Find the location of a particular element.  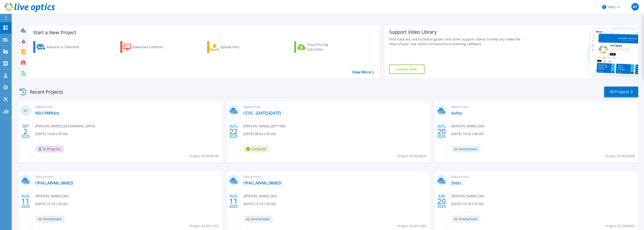

h3: Start a New Project is located at coordinates (204, 33).